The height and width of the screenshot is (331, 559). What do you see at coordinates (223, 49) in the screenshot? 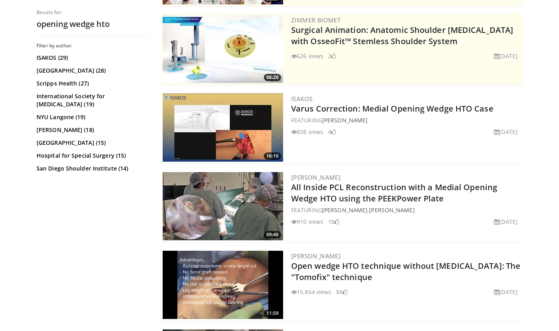
I see `img: 84e7f812-2061-4fff-86f6-cdff29f66ef4.300x170_q85_crop-smart_upscale.jpg` at bounding box center [223, 49].